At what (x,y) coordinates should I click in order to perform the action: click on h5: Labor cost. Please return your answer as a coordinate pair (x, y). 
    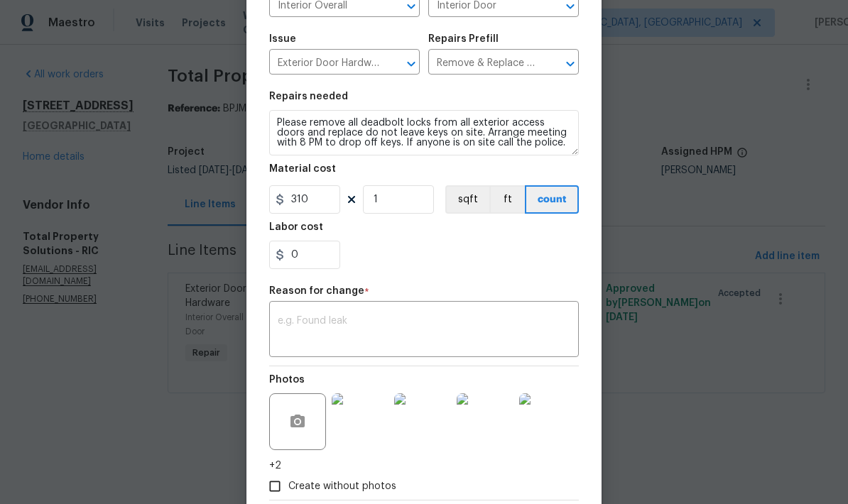
    Looking at the image, I should click on (297, 228).